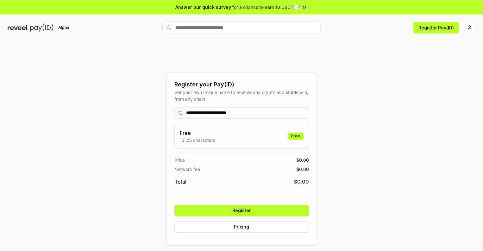 This screenshot has width=483, height=251. I want to click on p: 13-25 characters, so click(197, 140).